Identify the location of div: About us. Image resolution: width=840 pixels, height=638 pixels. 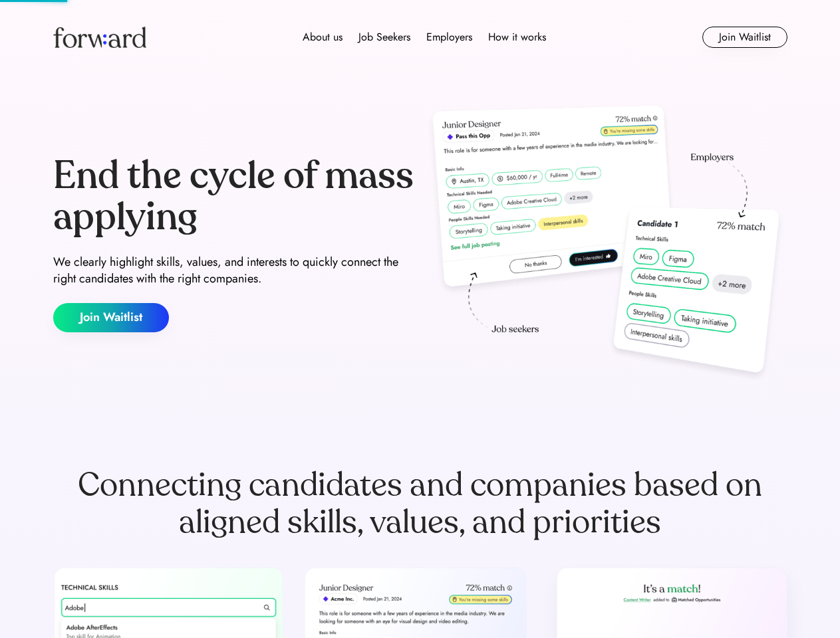
(323, 37).